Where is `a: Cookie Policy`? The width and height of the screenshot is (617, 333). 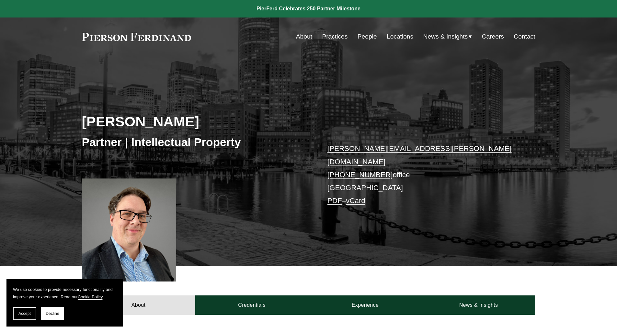
a: Cookie Policy is located at coordinates (90, 297).